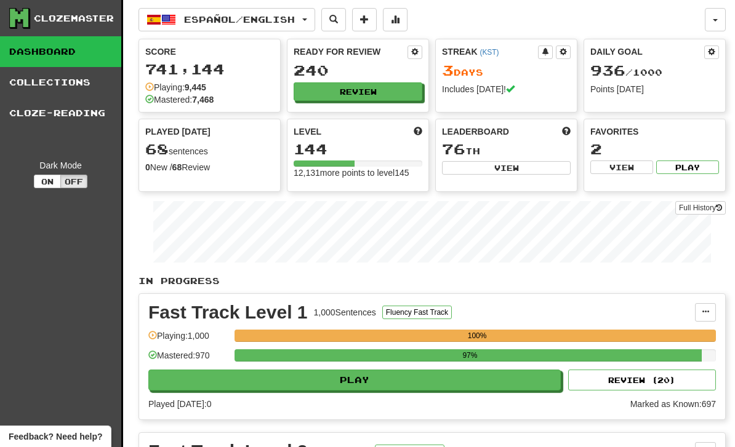  I want to click on div: Playing: 1,000, so click(188, 340).